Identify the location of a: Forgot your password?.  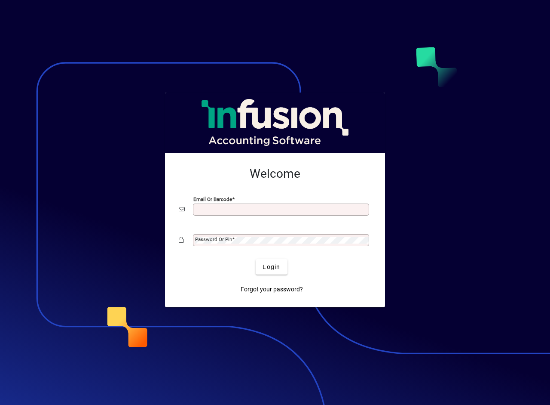
(272, 289).